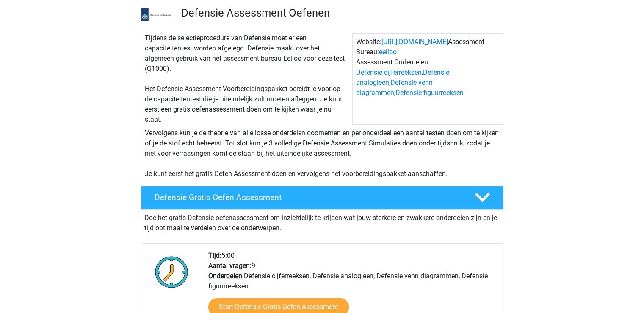 This screenshot has height=313, width=644. I want to click on img: Klok, so click(172, 272).